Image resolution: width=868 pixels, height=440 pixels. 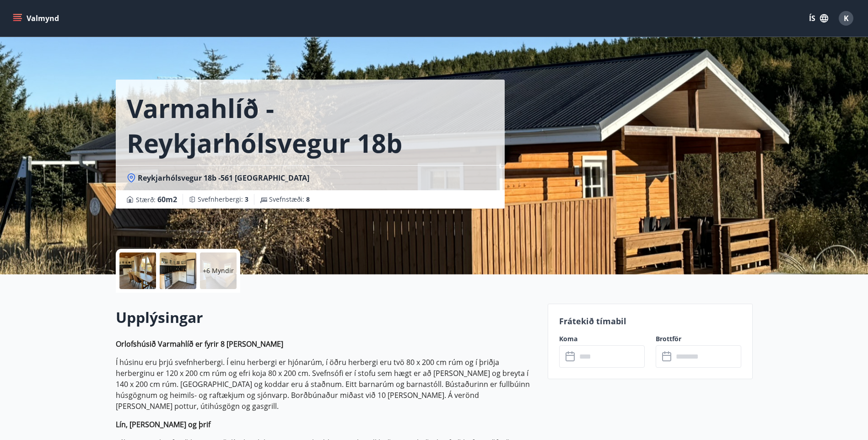 I want to click on p: Frátekið tímabil, so click(x=650, y=321).